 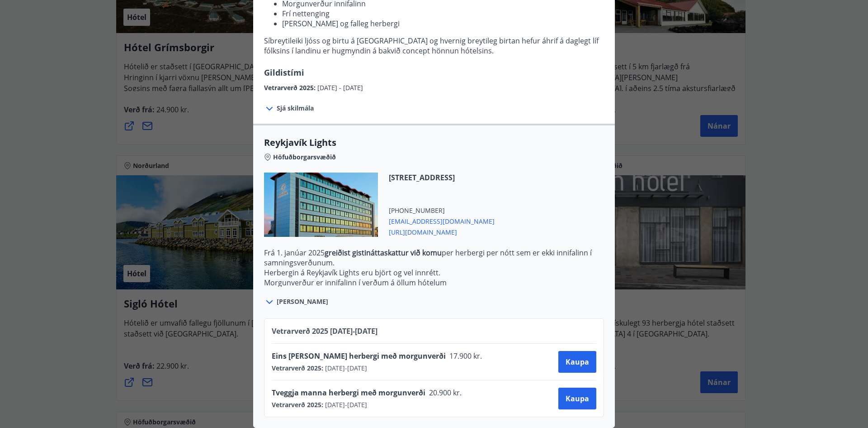 I want to click on strong: greiðist gistináttaskattur við komu, so click(x=383, y=253).